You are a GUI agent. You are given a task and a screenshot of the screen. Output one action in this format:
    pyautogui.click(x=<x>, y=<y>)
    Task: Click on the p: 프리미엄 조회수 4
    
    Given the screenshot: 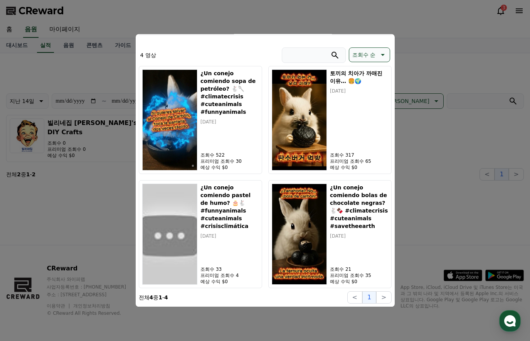 What is the action you would take?
    pyautogui.click(x=230, y=275)
    